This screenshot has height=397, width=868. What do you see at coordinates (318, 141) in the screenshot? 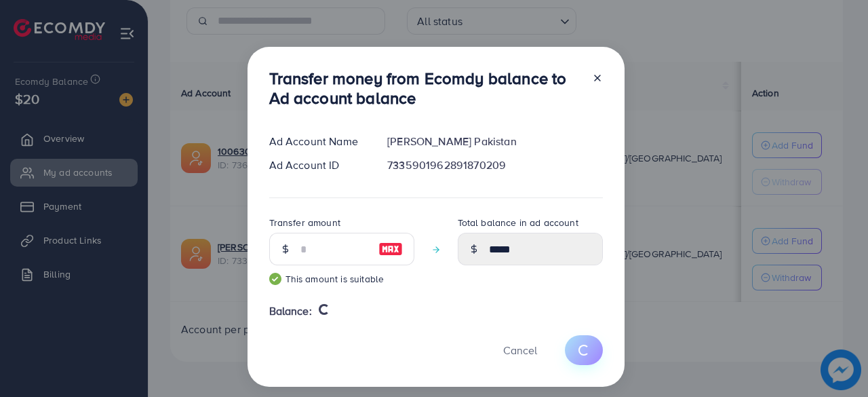
I see `div: Ad Account Name` at bounding box center [318, 141].